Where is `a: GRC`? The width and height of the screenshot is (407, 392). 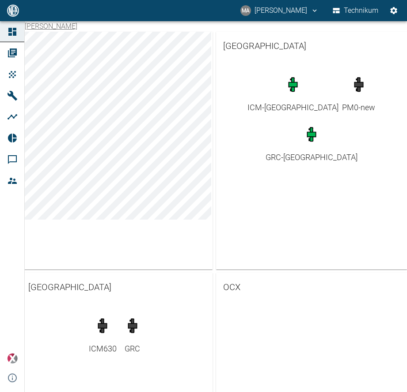 a: GRC is located at coordinates (132, 334).